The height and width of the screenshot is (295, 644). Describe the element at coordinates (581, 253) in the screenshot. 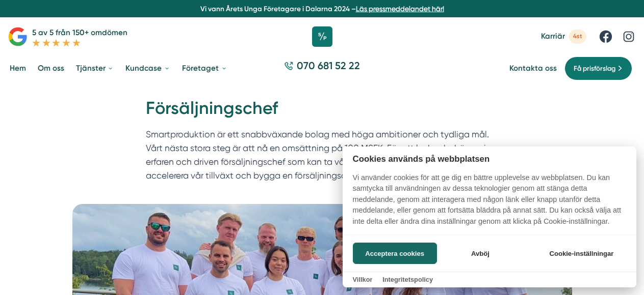

I see `button: Cookie-inställningar` at that location.